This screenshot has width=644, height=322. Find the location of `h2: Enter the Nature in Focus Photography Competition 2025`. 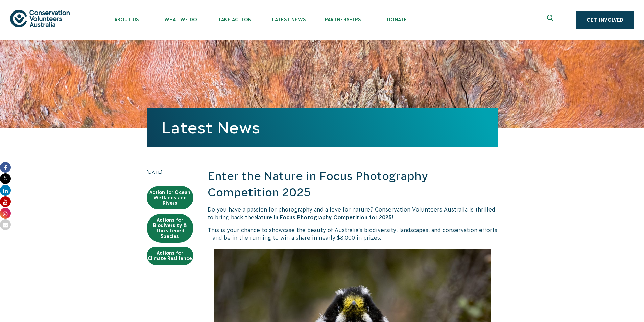

h2: Enter the Nature in Focus Photography Competition 2025 is located at coordinates (353, 184).